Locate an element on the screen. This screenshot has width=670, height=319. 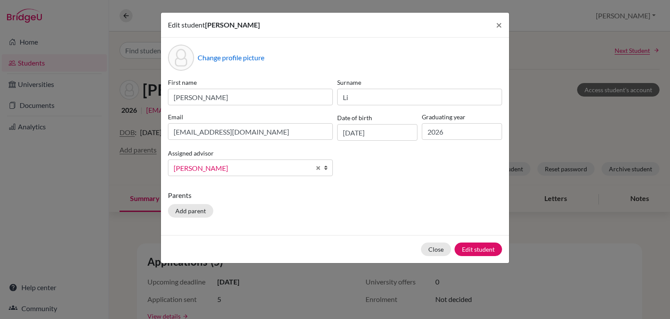
label: Surname is located at coordinates (420, 82).